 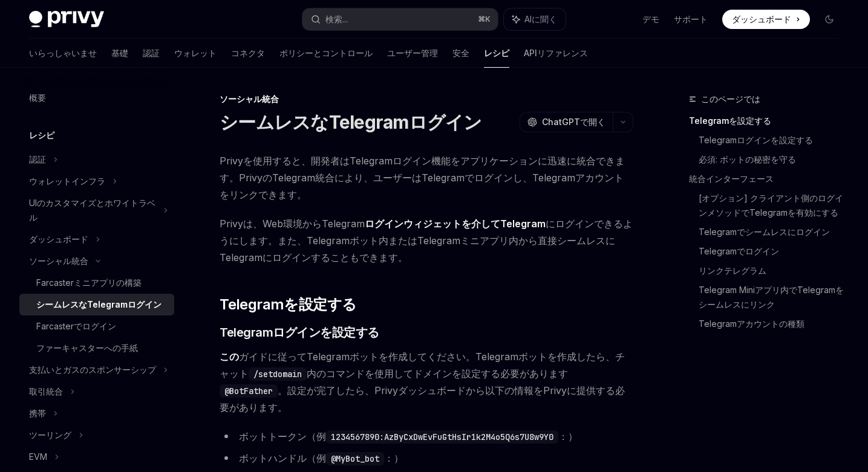 What do you see at coordinates (248, 53) in the screenshot?
I see `font: コネクタ` at bounding box center [248, 53].